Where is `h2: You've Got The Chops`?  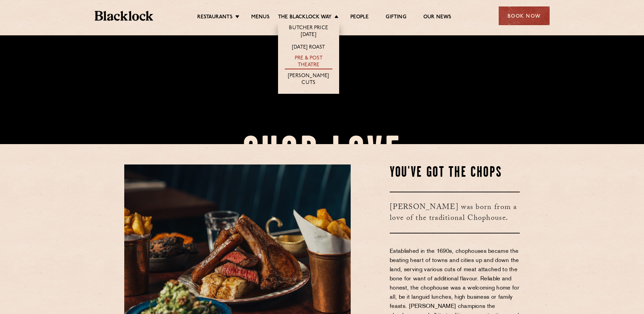 h2: You've Got The Chops is located at coordinates (455, 173).